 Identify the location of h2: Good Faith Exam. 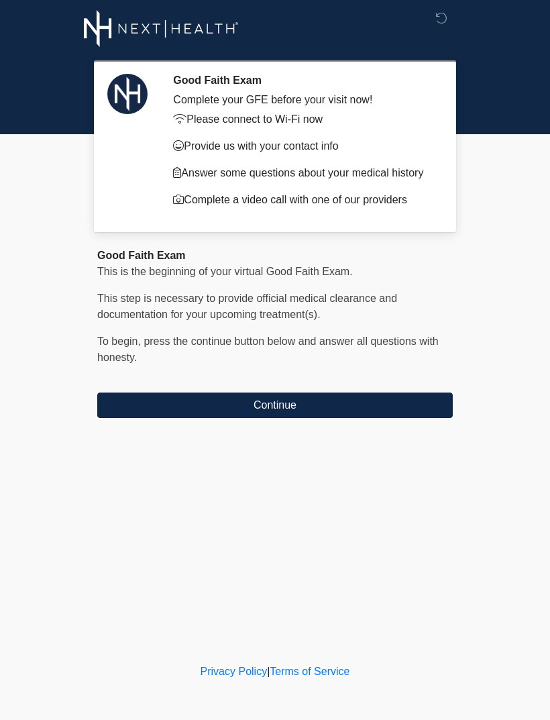
(303, 80).